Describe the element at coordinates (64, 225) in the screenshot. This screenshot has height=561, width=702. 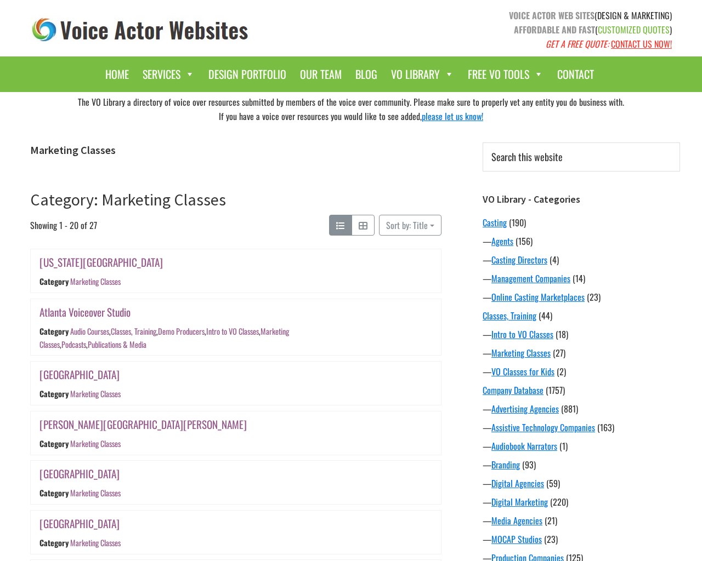
I see `span: Showing 1 - 20 of 27` at that location.